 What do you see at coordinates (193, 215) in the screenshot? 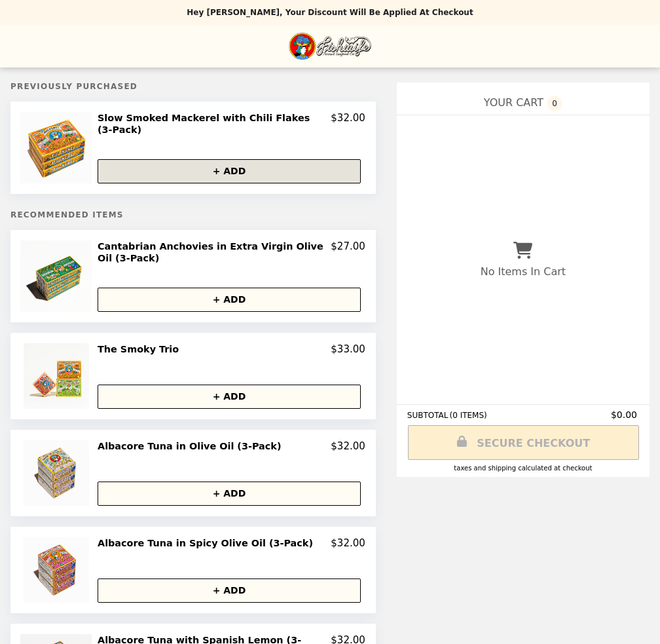
I see `h5: Recommended Items` at bounding box center [193, 215].